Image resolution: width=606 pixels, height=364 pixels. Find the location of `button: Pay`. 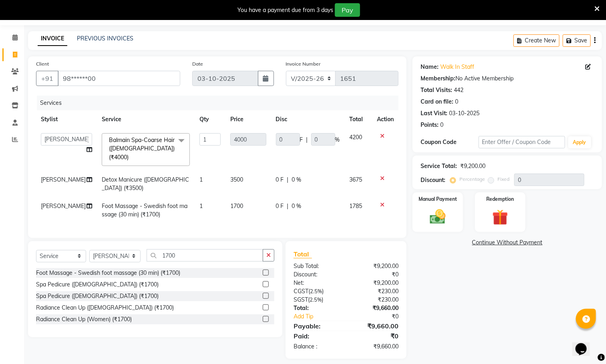

button: Pay is located at coordinates (347, 10).